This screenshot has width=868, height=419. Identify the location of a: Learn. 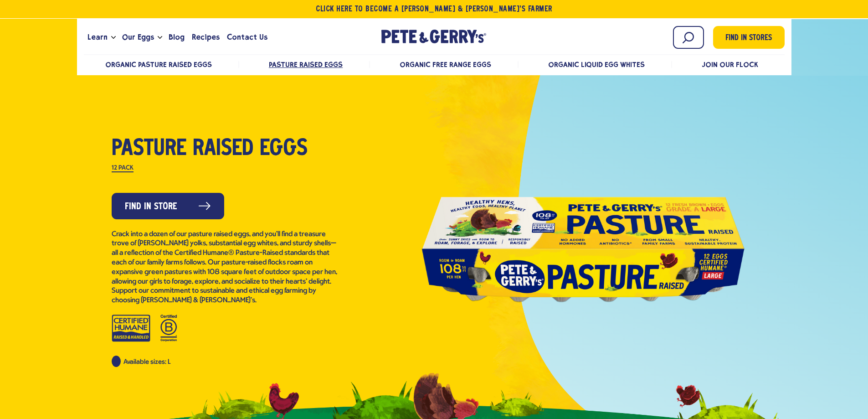
(97, 37).